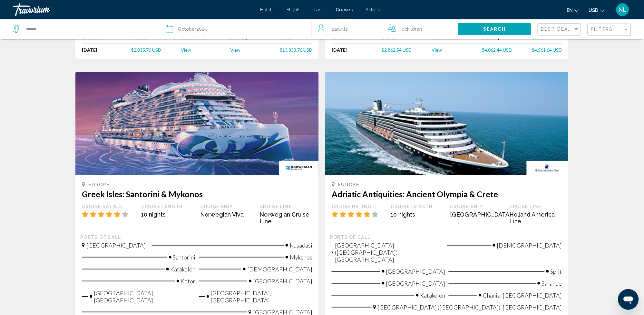  I want to click on a: $13,833.76 USD, so click(296, 50).